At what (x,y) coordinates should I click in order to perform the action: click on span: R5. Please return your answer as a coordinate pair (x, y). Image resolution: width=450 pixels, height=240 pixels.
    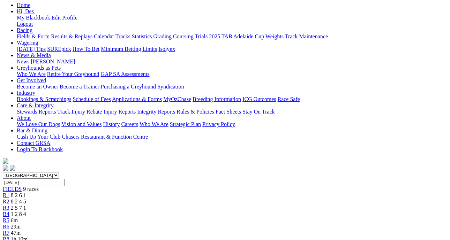
    Looking at the image, I should click on (6, 220).